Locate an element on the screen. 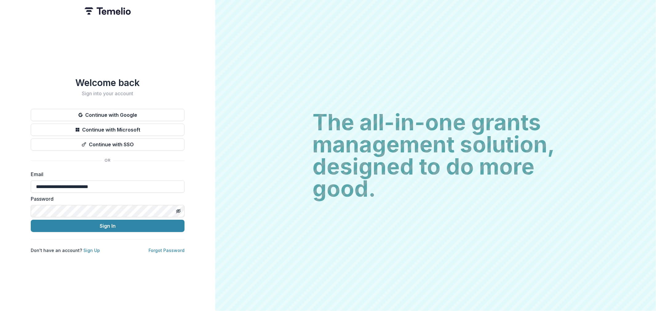 The image size is (656, 311). button: Continue with Google is located at coordinates (108, 115).